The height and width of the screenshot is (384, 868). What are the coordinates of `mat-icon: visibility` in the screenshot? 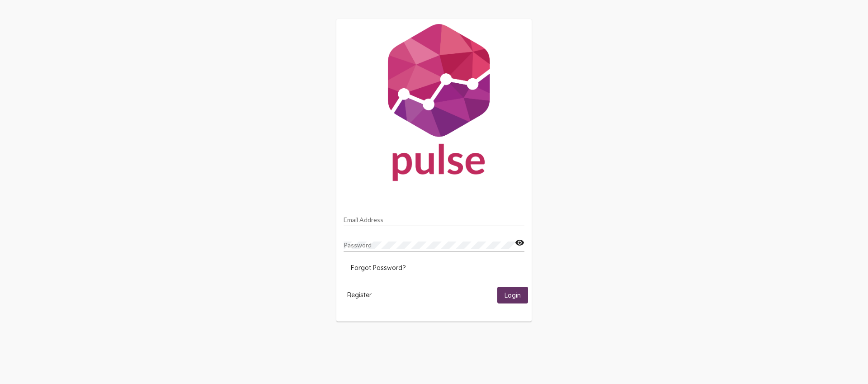 It's located at (519, 243).